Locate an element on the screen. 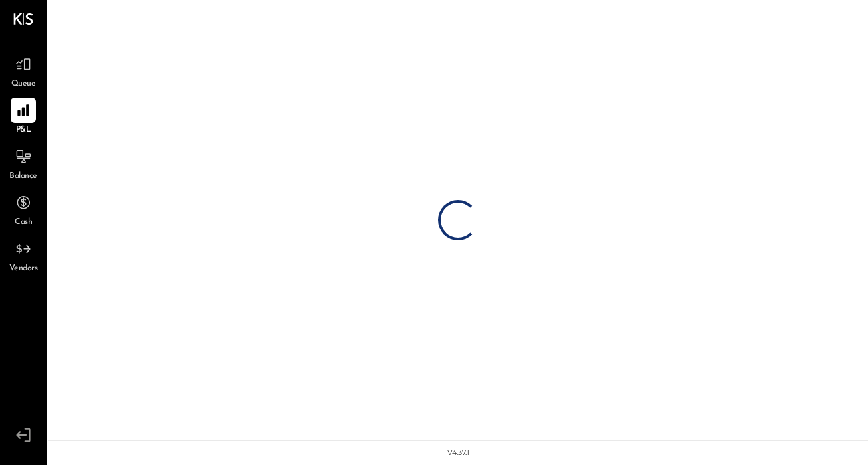  a: P&L is located at coordinates (23, 117).